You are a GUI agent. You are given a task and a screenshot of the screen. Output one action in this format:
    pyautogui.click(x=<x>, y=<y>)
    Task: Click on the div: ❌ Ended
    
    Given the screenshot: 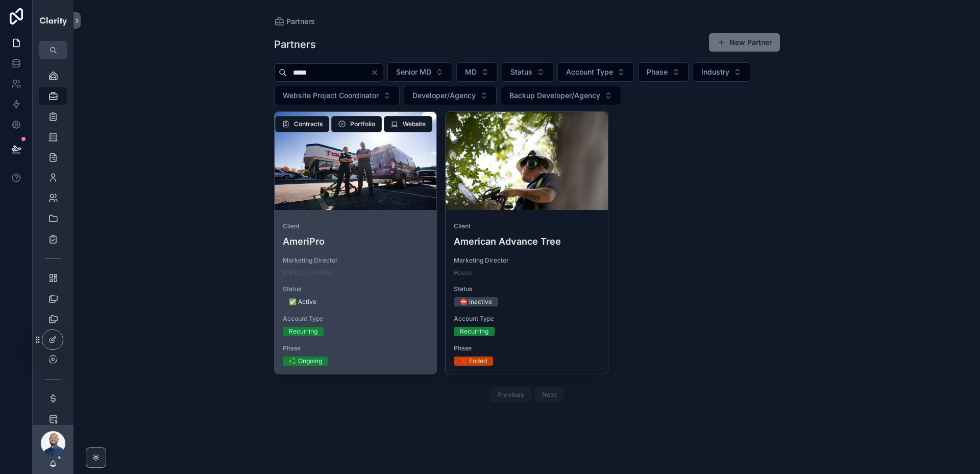 What is the action you would take?
    pyautogui.click(x=473, y=361)
    